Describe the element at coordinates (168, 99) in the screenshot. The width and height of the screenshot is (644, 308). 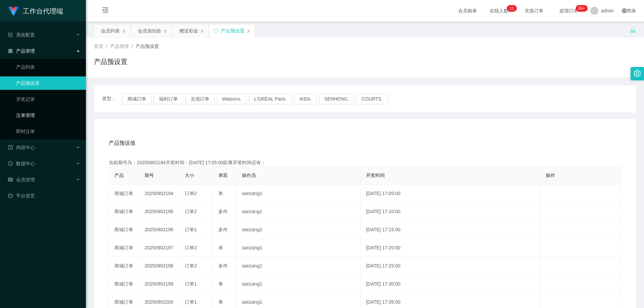
I see `button: 福利订单` at that location.